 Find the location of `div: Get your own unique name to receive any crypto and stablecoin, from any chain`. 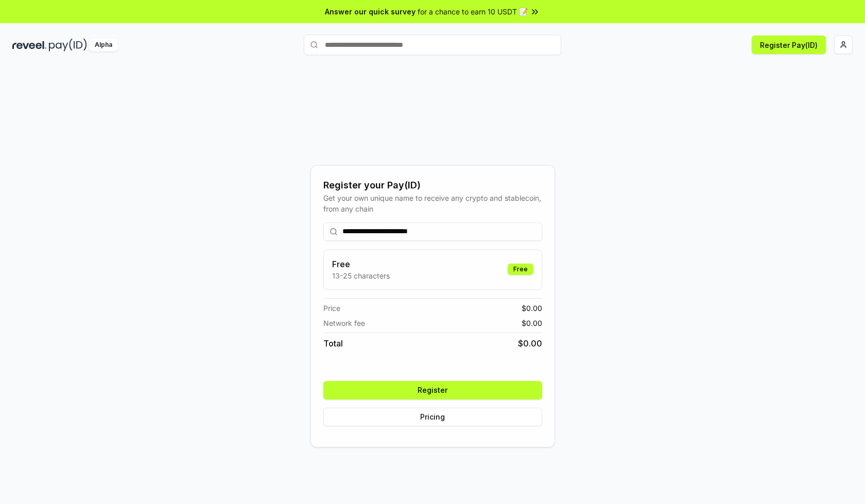

div: Get your own unique name to receive any crypto and stablecoin, from any chain is located at coordinates (433, 203).